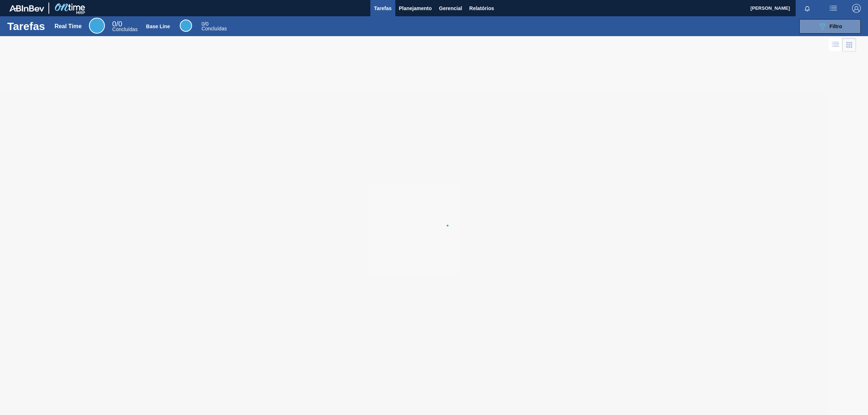 The width and height of the screenshot is (868, 415). Describe the element at coordinates (27, 8) in the screenshot. I see `img: TNhmsLtSVTkK8tSr43FrP2fwEKptu5GPRR3wAAAABJRU5ErkJggg==` at that location.